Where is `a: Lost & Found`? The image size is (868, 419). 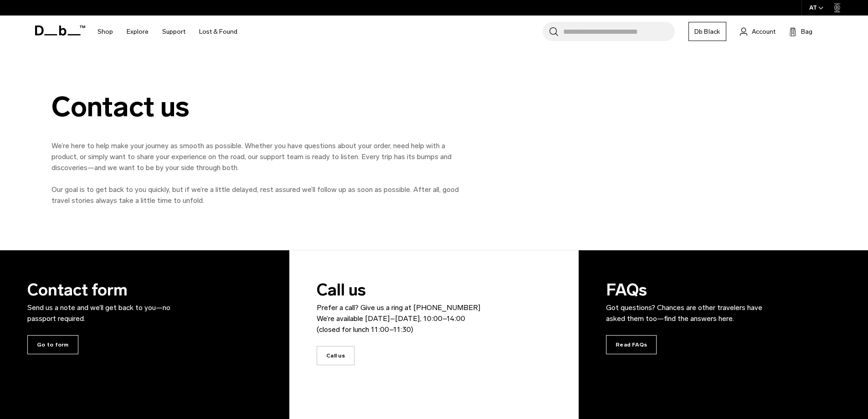
a: Lost & Found is located at coordinates (218, 32).